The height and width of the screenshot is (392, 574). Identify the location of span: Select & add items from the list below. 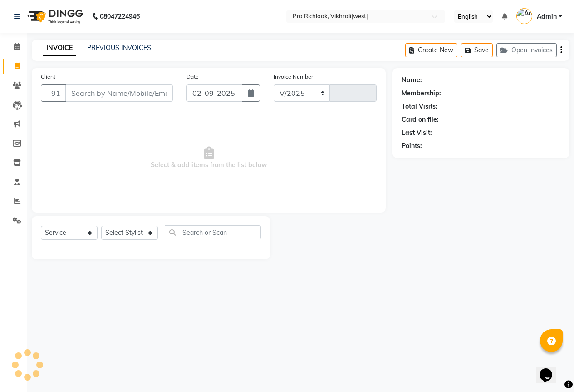
(209, 158).